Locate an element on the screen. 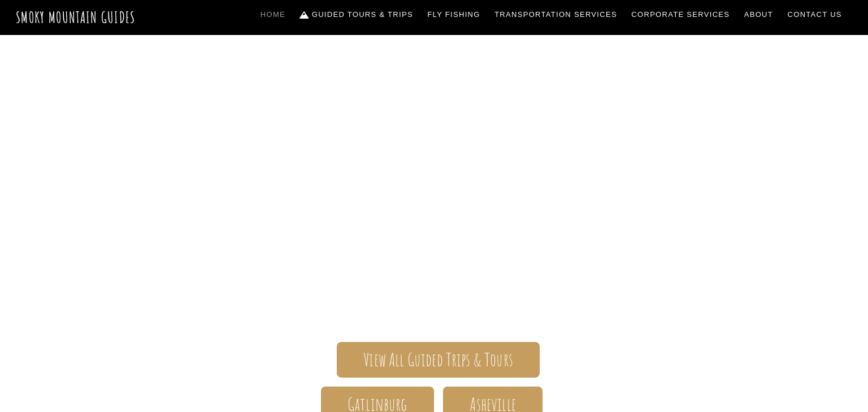 The width and height of the screenshot is (868, 412). a: About is located at coordinates (759, 15).